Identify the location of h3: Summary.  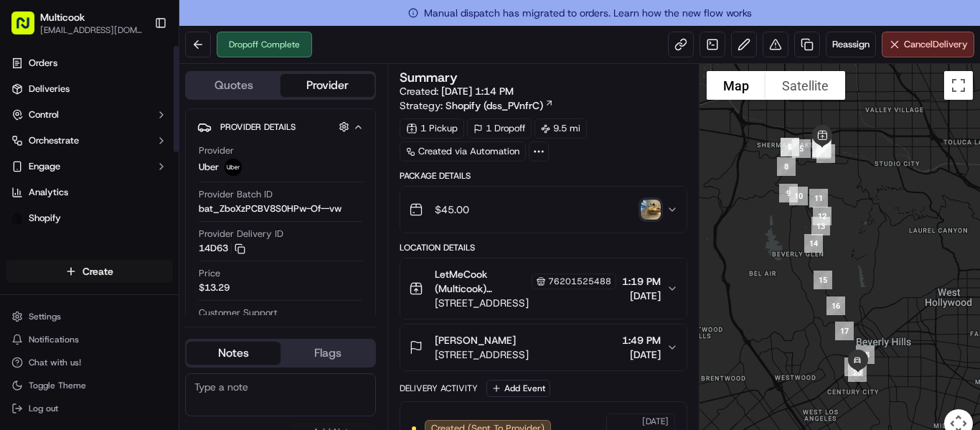
(428, 78).